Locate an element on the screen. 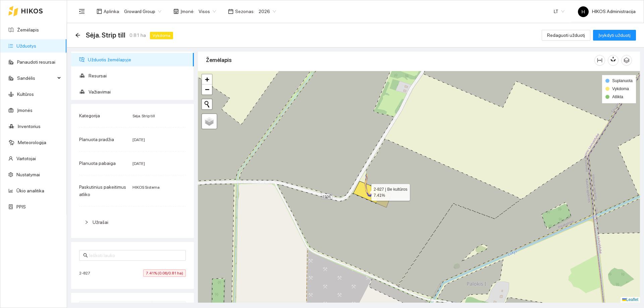 Image resolution: width=644 pixels, height=308 pixels. a: Panaudoti resursai is located at coordinates (36, 62).